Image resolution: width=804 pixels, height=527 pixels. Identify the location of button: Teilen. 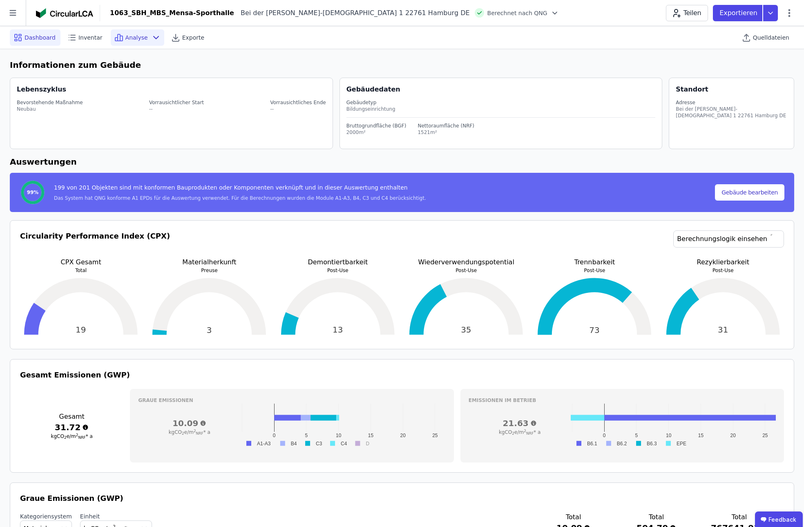
(687, 13).